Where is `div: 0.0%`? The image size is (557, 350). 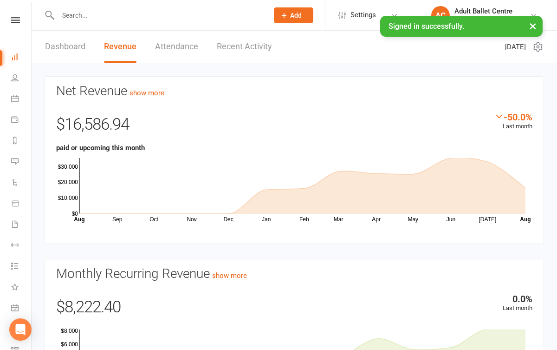 div: 0.0% is located at coordinates (518, 299).